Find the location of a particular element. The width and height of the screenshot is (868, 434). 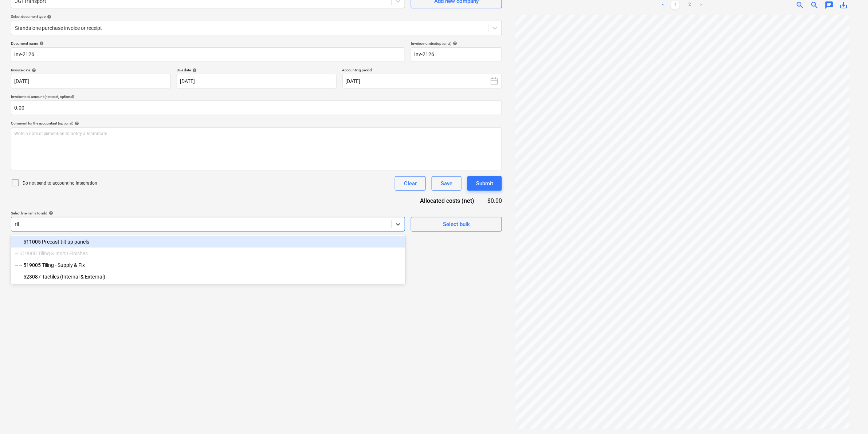

div: Select bulk is located at coordinates (456, 224).